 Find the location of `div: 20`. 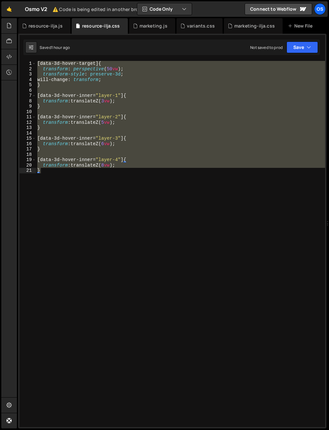

div: 20 is located at coordinates (28, 165).